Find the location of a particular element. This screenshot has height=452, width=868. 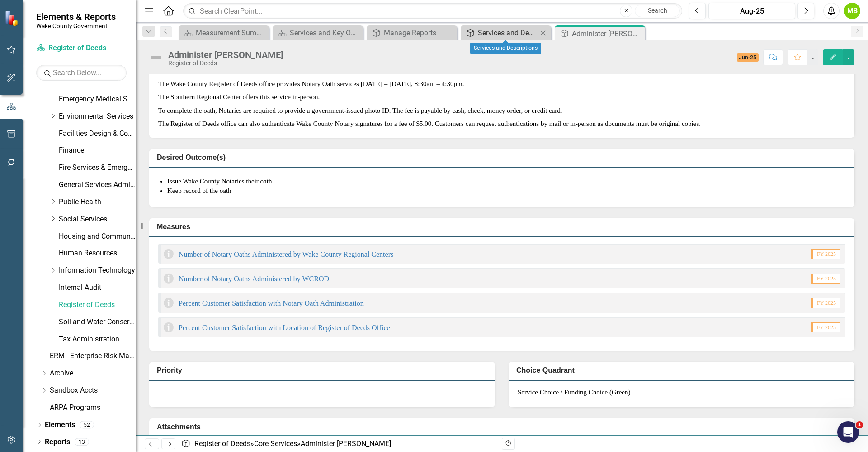

p: To complete the oath, Notaries are required to provide a government-issued photo ID. The fee is p... is located at coordinates (502, 110).